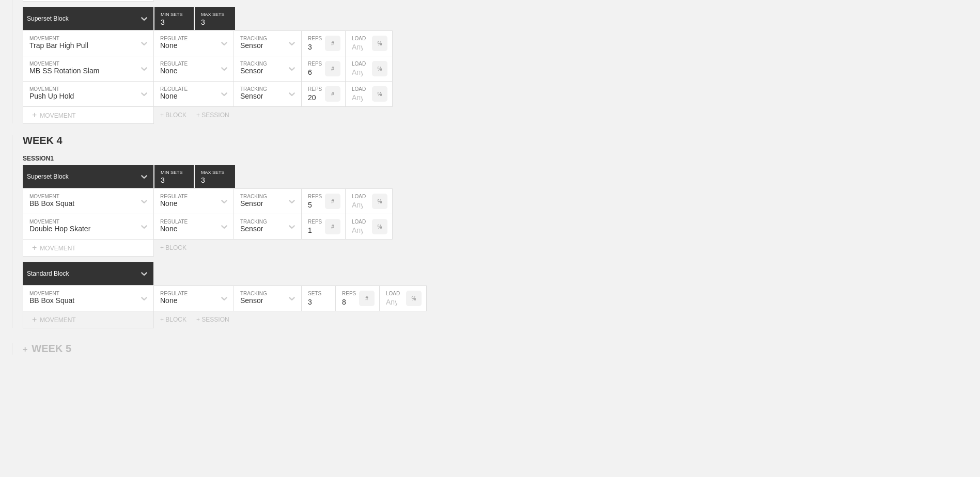  Describe the element at coordinates (59, 45) in the screenshot. I see `div: Trap Bar High Pull` at that location.